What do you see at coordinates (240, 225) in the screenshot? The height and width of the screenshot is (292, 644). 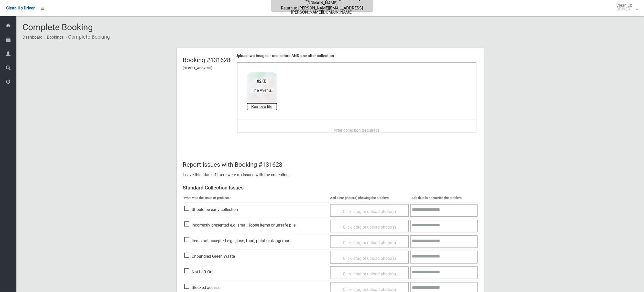 I see `span: Incorrectly presented e.g. small, loose items or unsafe pile` at bounding box center [240, 225].